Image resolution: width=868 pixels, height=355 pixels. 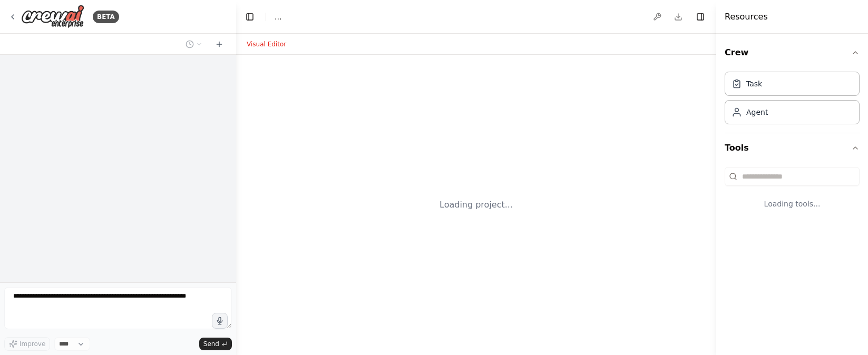 I want to click on button: Click to speak your automation idea, so click(x=220, y=320).